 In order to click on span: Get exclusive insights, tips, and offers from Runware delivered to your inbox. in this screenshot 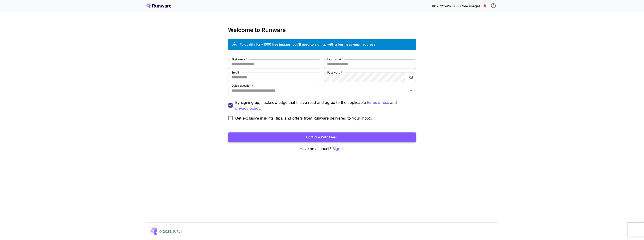, I will do `click(304, 118)`.